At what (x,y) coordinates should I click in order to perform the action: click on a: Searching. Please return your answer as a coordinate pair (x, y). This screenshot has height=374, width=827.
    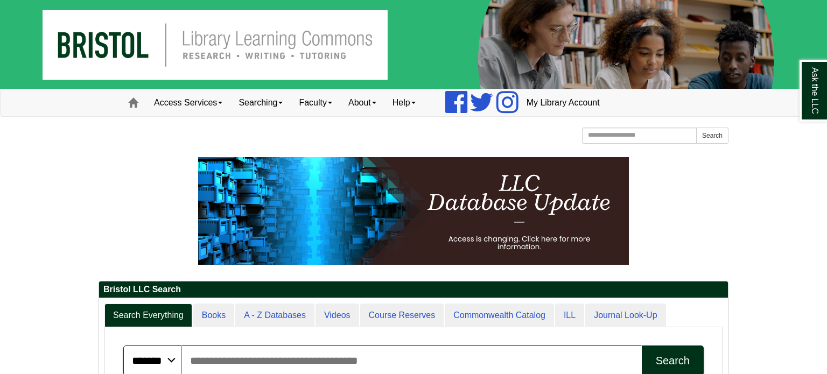
    Looking at the image, I should click on (261, 103).